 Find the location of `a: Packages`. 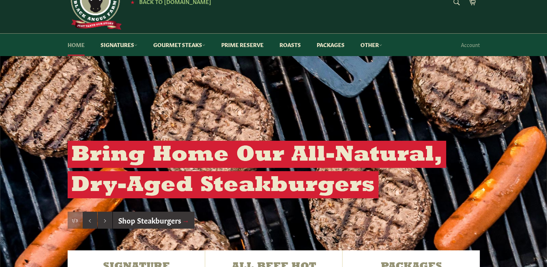

a: Packages is located at coordinates (331, 44).